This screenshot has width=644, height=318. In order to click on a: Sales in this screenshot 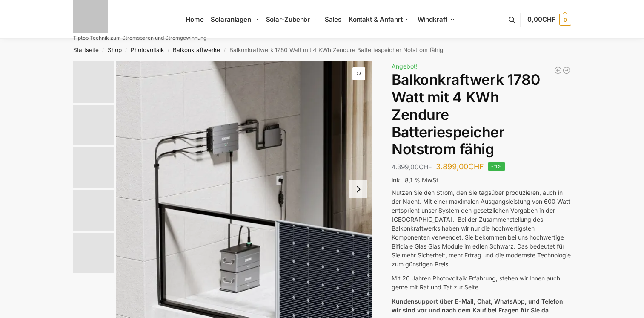, I will do `click(333, 20)`.